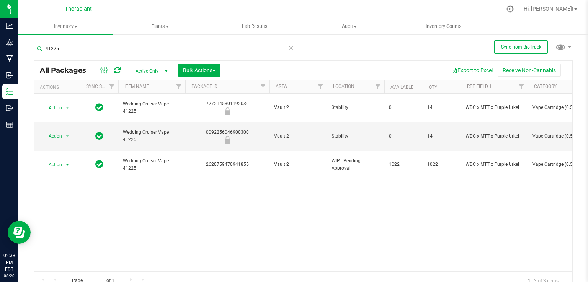 Image resolution: width=588 pixels, height=282 pixels. Describe the element at coordinates (545, 87) in the screenshot. I see `a: Category` at that location.